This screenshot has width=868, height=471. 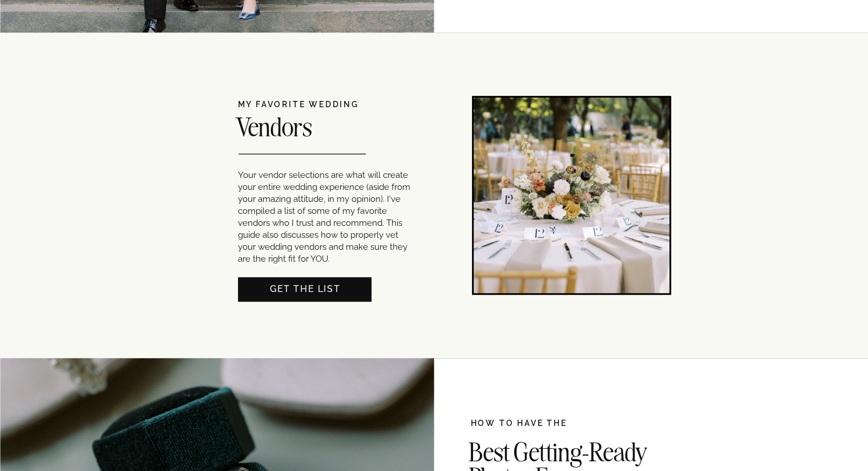 I want to click on h2: Vendors, so click(x=309, y=129).